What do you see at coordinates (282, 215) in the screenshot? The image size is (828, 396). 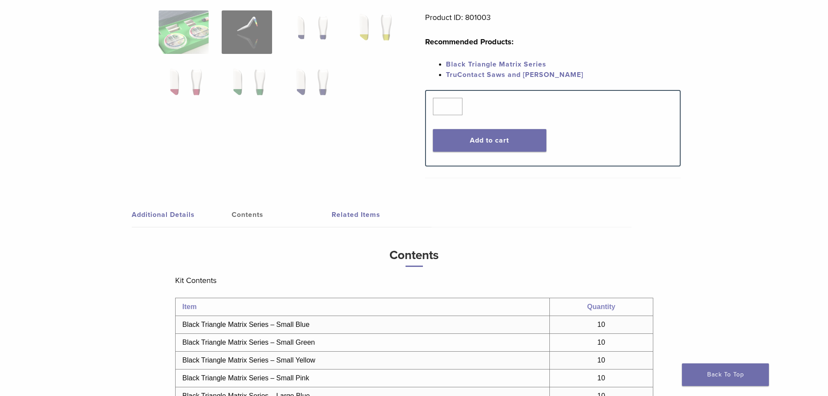 I see `a: Contents` at bounding box center [282, 215].